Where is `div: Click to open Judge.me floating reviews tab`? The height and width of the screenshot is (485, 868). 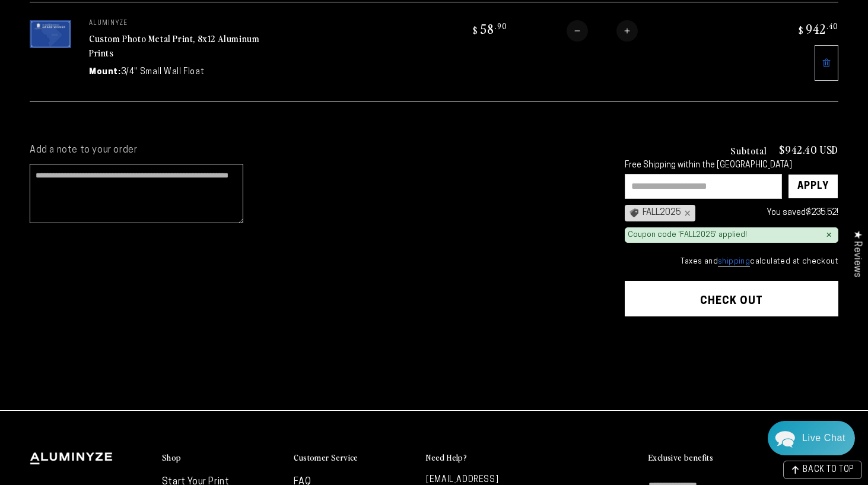
div: Click to open Judge.me floating reviews tab is located at coordinates (857, 253).